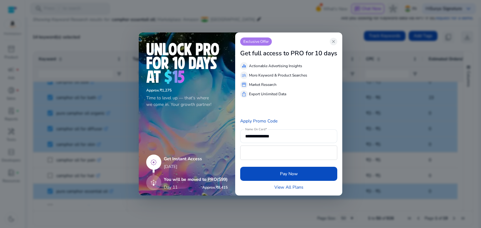 This screenshot has width=481, height=228. Describe the element at coordinates (255, 130) in the screenshot. I see `mat-label: Name On Card` at that location.